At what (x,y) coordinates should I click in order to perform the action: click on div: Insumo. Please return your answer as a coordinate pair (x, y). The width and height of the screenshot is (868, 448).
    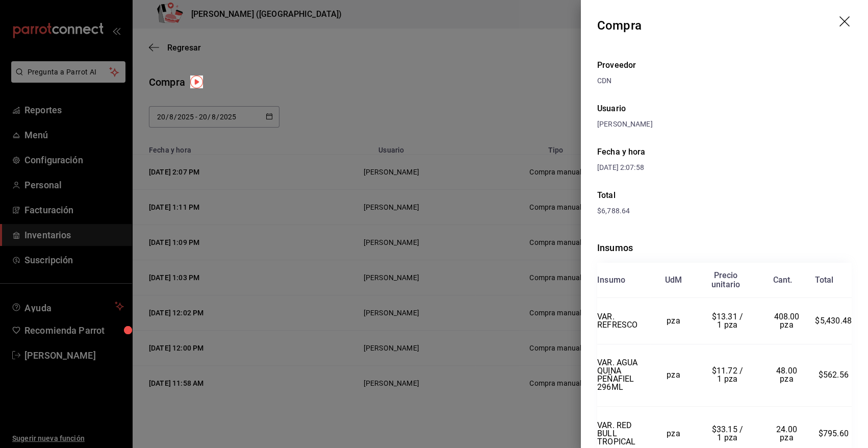
    Looking at the image, I should click on (611, 280).